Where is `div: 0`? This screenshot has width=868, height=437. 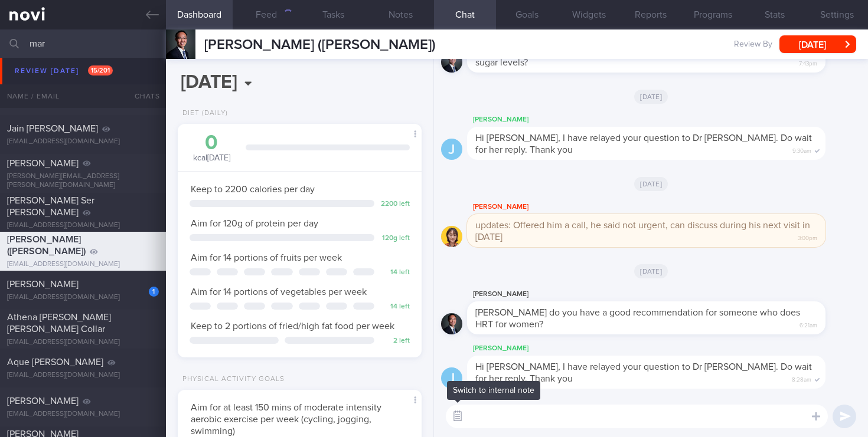 div: 0 is located at coordinates (211, 143).